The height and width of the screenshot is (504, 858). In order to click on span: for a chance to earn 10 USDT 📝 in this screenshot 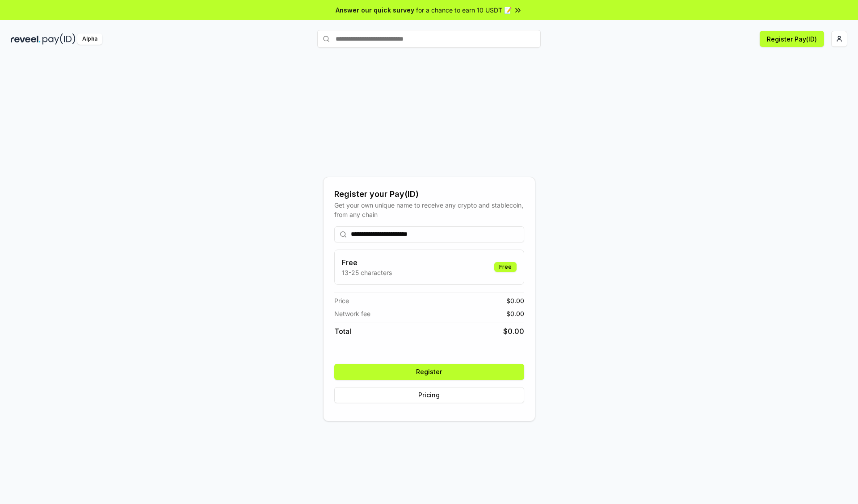, I will do `click(464, 10)`.